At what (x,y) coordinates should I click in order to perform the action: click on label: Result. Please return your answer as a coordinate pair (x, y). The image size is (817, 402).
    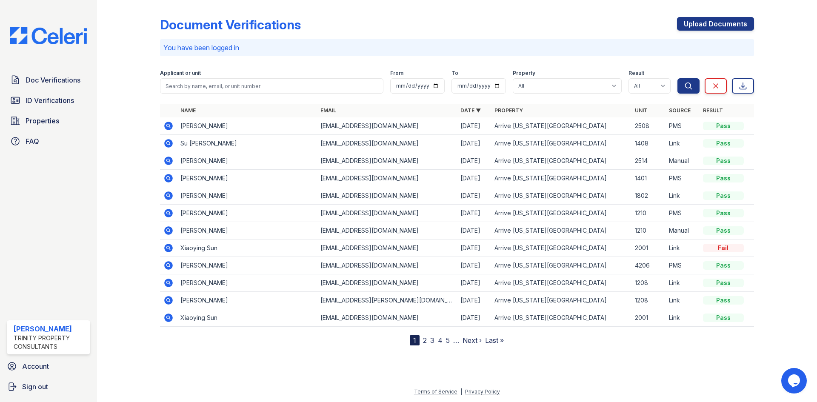
    Looking at the image, I should click on (637, 73).